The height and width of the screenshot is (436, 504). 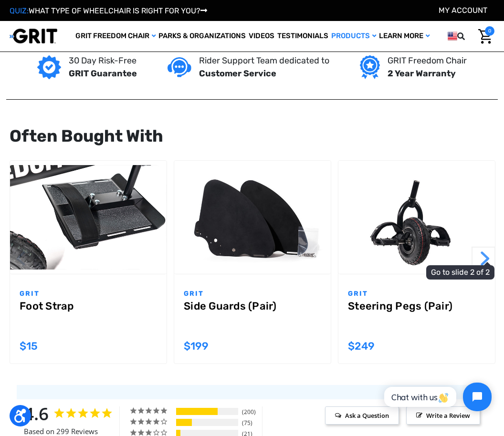 I want to click on div: 4 ★, so click(x=152, y=421).